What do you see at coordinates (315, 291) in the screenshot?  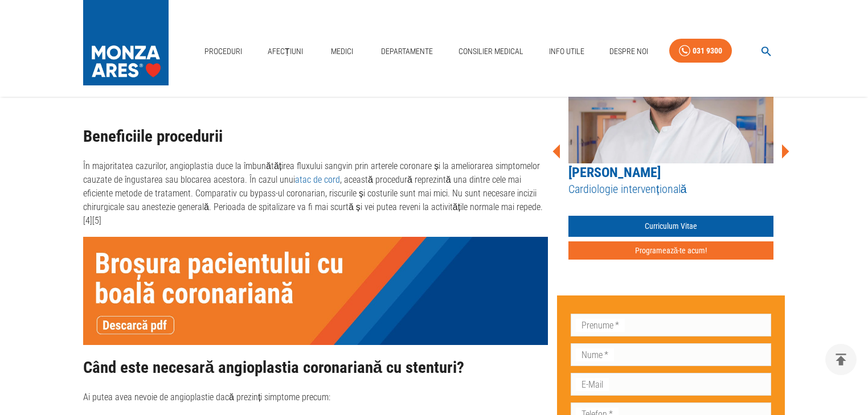 I see `img: null` at bounding box center [315, 291].